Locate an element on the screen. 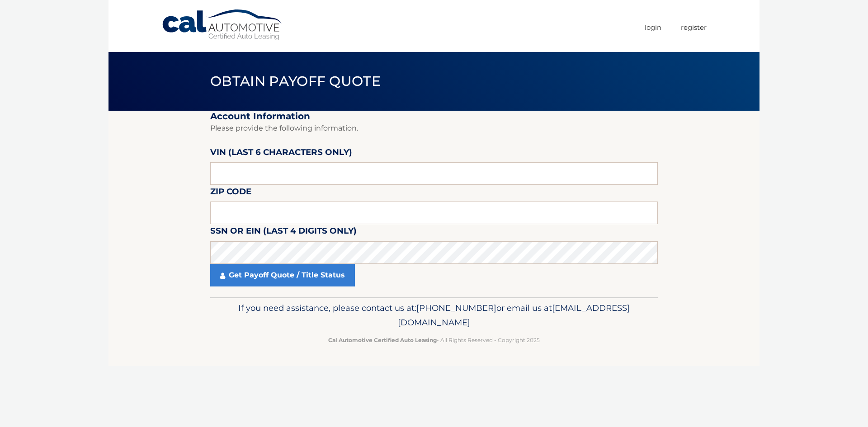  span: Obtain Payoff Quote is located at coordinates (295, 81).